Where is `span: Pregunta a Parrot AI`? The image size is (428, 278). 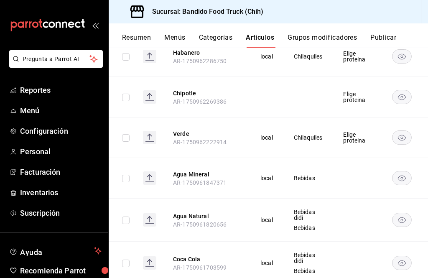 span: Pregunta a Parrot AI is located at coordinates (56, 59).